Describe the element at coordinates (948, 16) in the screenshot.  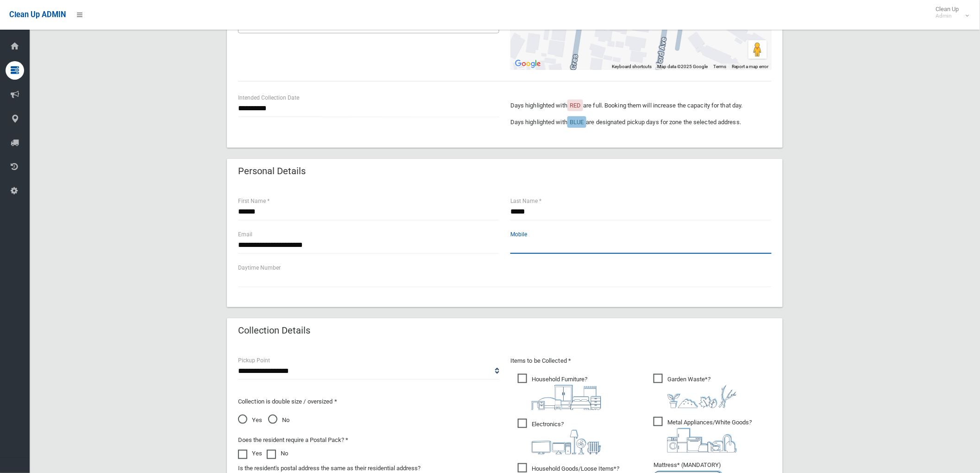
I see `small: Admin` at that location.